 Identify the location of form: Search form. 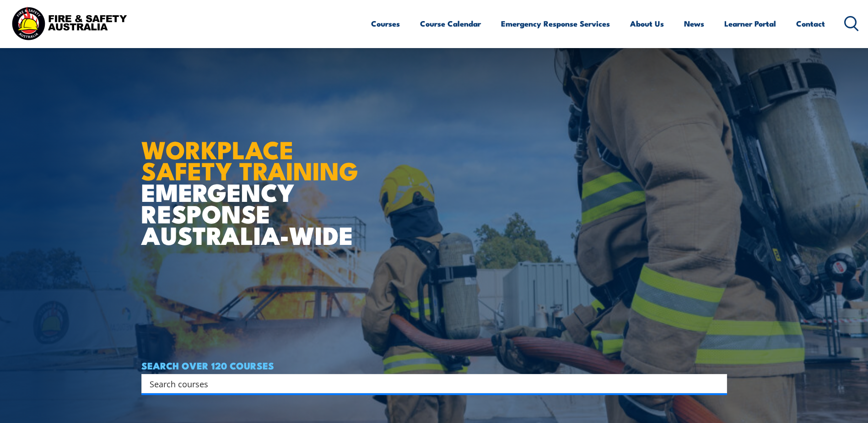
(430, 384).